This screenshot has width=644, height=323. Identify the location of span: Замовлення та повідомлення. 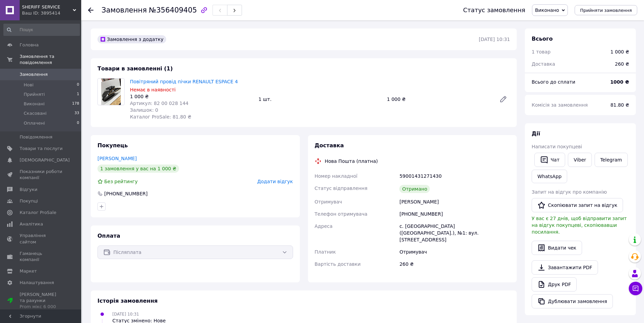
(50, 59).